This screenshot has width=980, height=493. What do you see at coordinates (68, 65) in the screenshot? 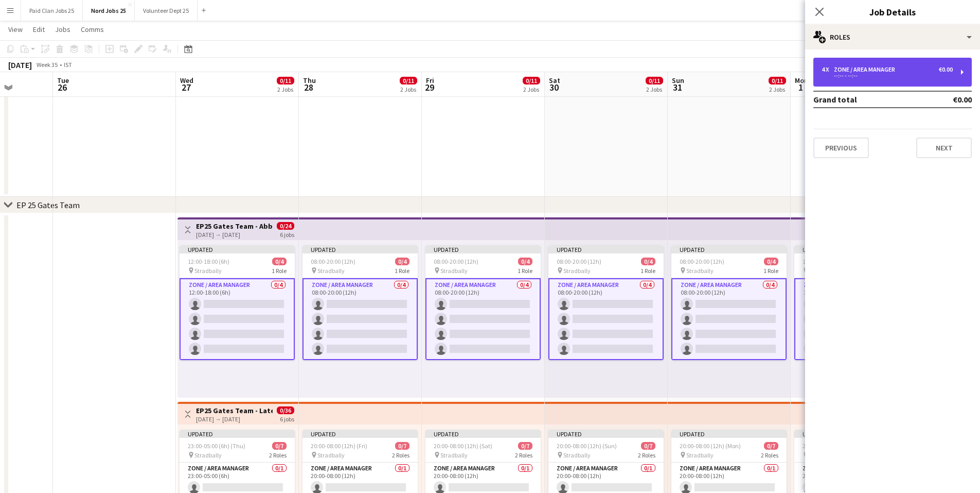
I see `div: IST` at bounding box center [68, 65].